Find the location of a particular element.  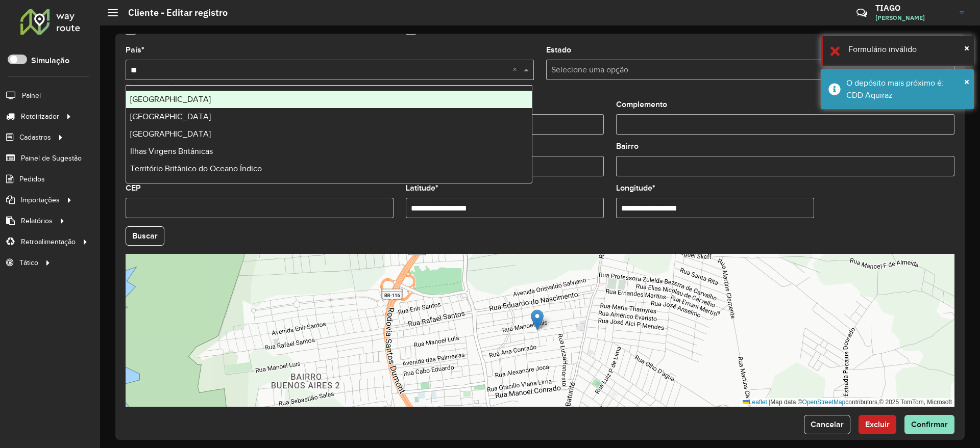

h2: Cliente - Editar registro is located at coordinates (173, 13).